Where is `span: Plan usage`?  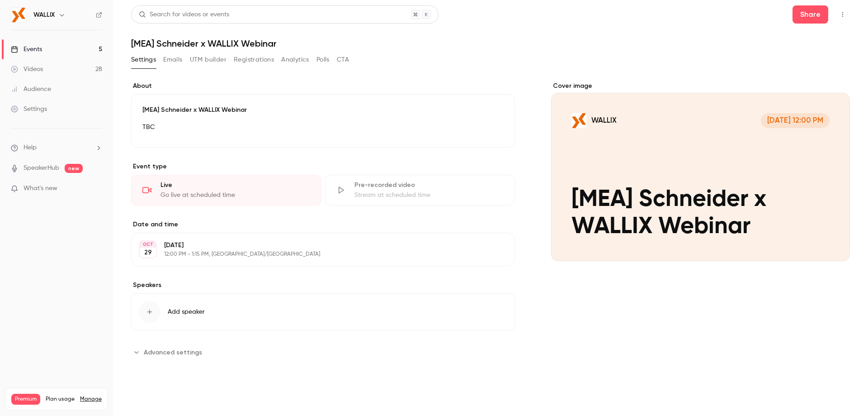
span: Plan usage is located at coordinates (60, 399).